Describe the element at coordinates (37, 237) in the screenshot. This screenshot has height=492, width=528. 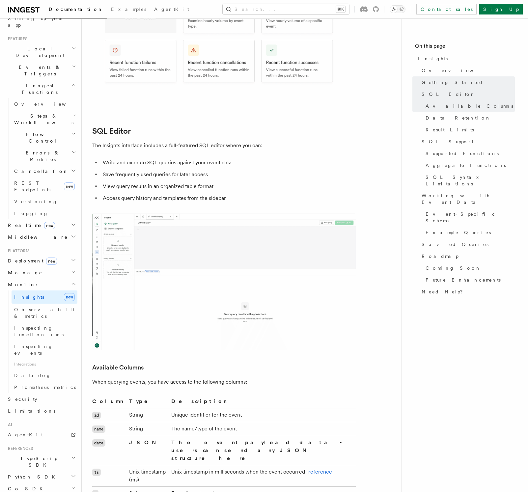
I see `span: Middleware` at that location.